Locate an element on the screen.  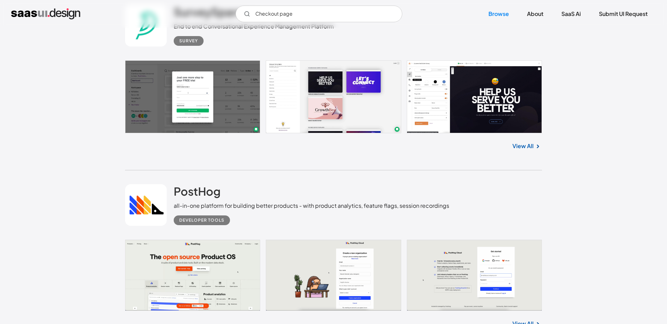
div: all-in-one platform for building better products - with product analytics, feature flags, session... is located at coordinates (311, 206).